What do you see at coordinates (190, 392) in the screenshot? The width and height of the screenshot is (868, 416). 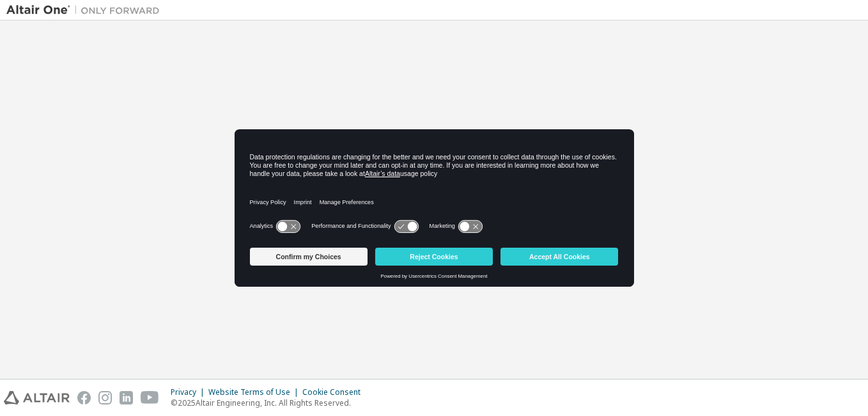 I see `div: Privacy` at bounding box center [190, 392].